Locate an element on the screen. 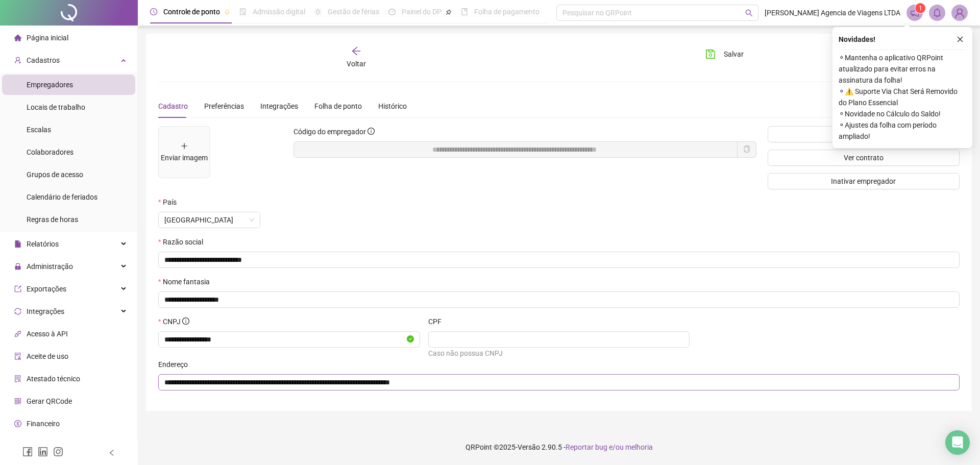  button: Gerar QRCode is located at coordinates (863, 134).